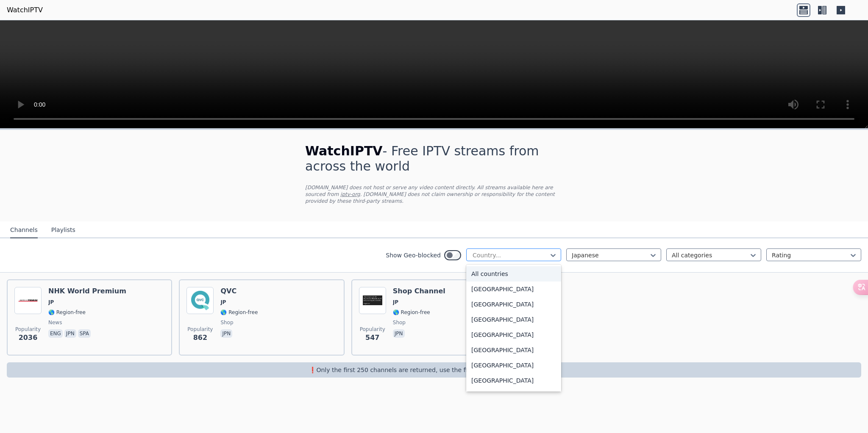  I want to click on p: ❗️Only the first 250 channels are returned, use the filters to narrow down channels., so click(434, 370).